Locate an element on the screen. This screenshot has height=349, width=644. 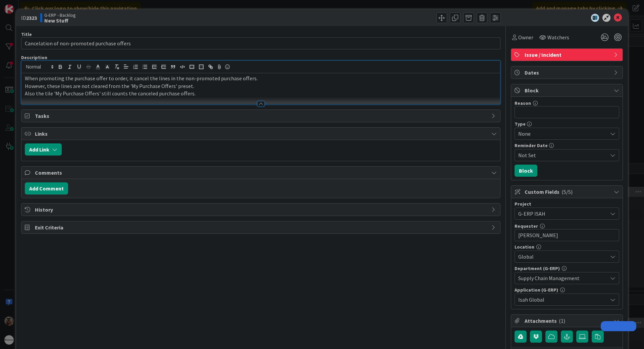
p: Also the tile 'My Purchase Offers' still counts the canceled purchase offers. is located at coordinates (261, 93).